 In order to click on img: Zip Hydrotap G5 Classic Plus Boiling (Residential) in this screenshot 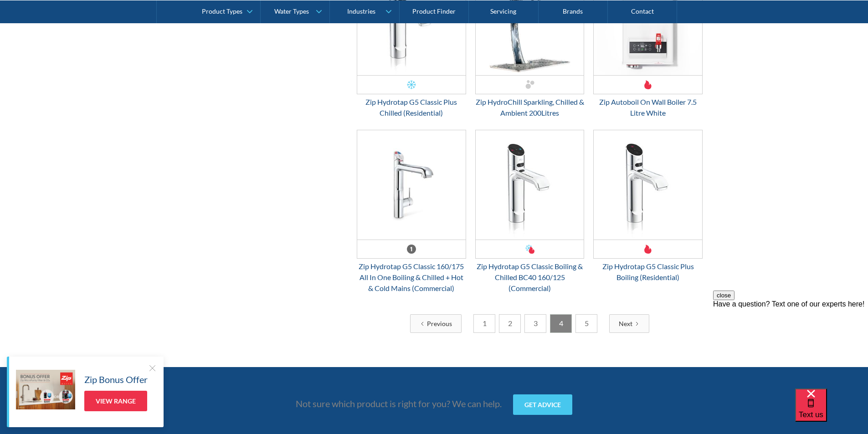, I will do `click(648, 185)`.